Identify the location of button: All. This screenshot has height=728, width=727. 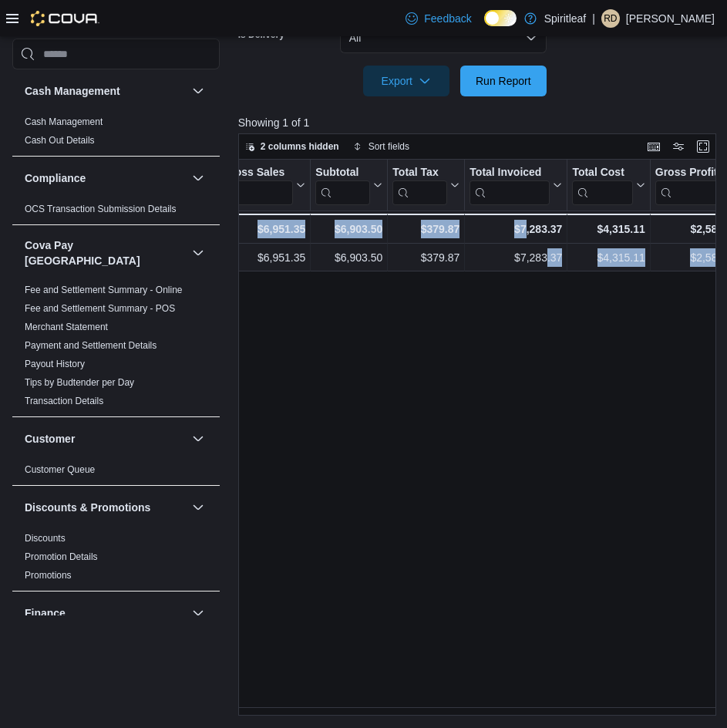
(443, 37).